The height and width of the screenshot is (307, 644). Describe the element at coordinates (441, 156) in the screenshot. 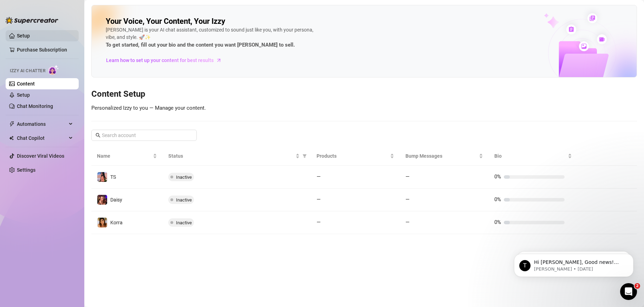

I see `span: Bump Messages` at that location.